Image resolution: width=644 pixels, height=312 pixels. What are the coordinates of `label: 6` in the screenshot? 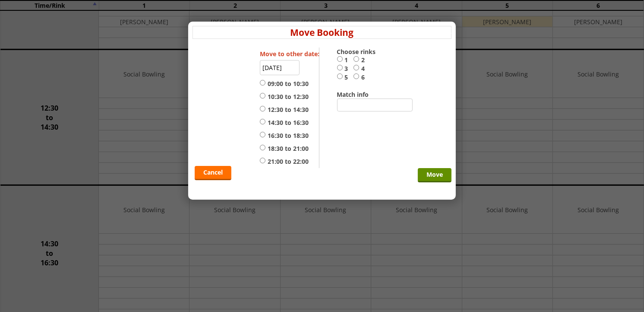 It's located at (362, 77).